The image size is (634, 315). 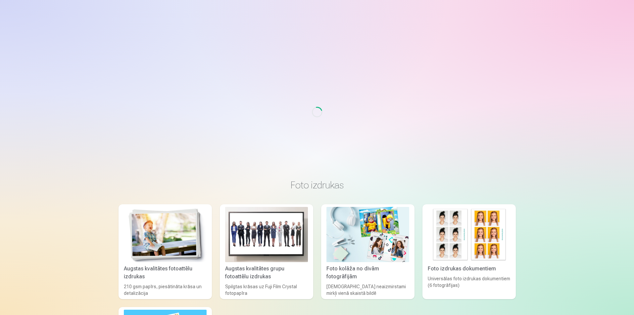 I want to click on img: Foto kolāža no divām fotogrāfijām, so click(x=368, y=235).